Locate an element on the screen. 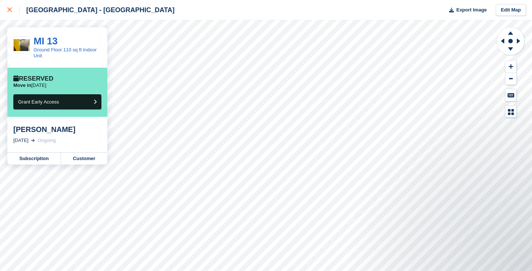  div: Ongoing is located at coordinates (47, 140).